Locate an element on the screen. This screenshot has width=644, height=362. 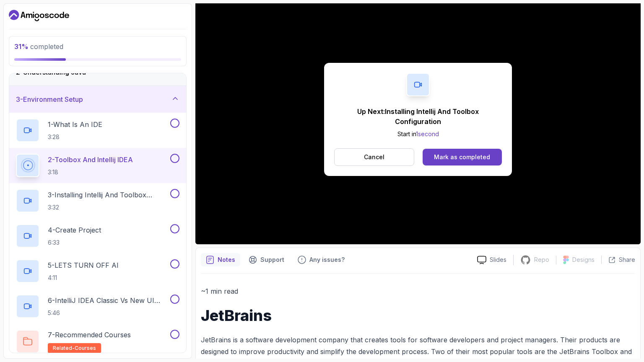
p: Designs is located at coordinates (583, 260).